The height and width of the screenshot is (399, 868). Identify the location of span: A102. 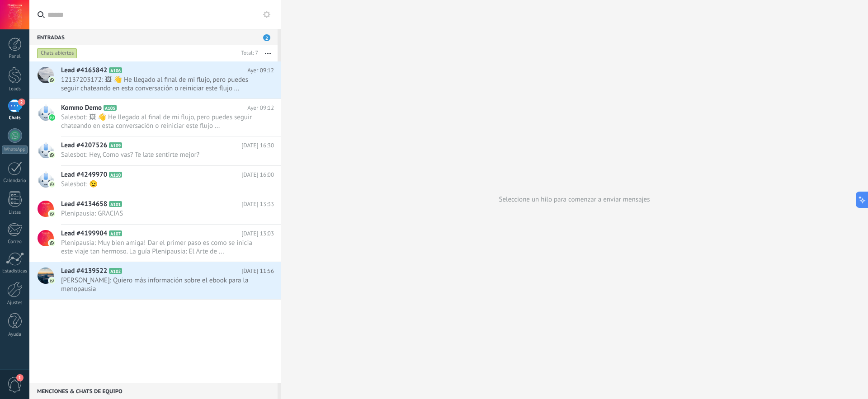
(115, 271).